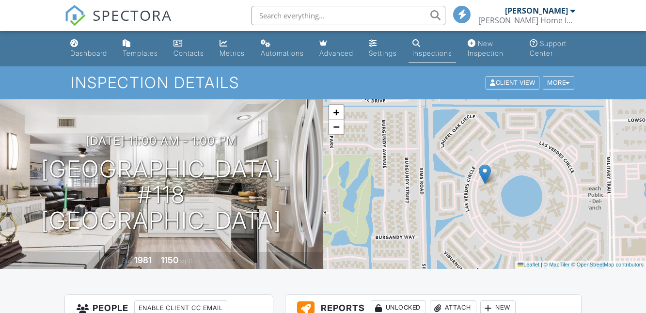 Image resolution: width=646 pixels, height=313 pixels. I want to click on a: Leaflet, so click(528, 265).